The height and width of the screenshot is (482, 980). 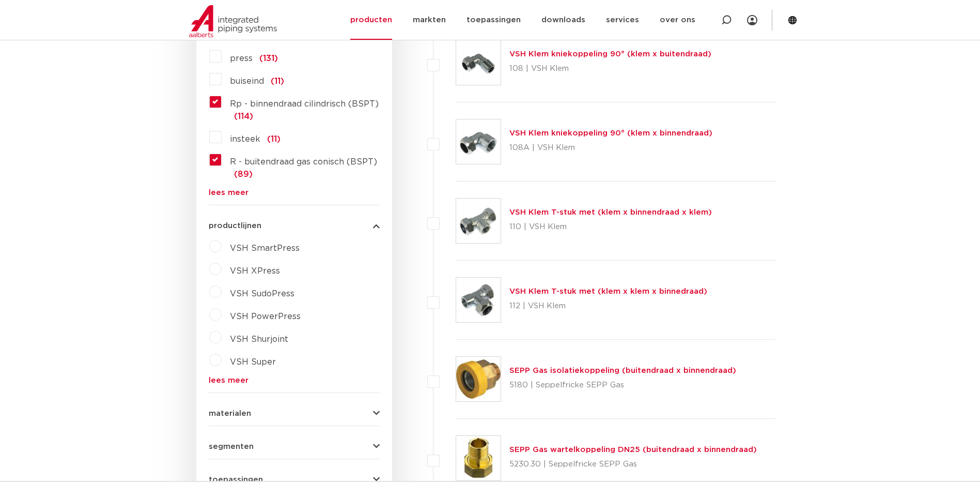 What do you see at coordinates (294, 446) in the screenshot?
I see `button: segmenten` at bounding box center [294, 446].